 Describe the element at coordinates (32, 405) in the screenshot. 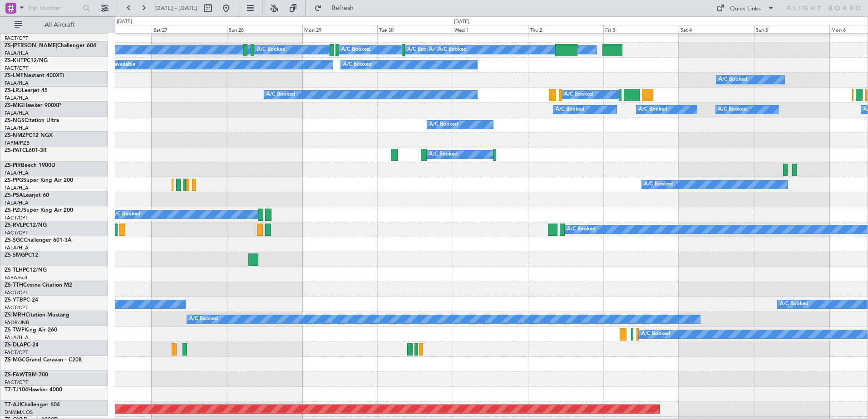

I see `a: T7-AJIChallenger 604` at that location.